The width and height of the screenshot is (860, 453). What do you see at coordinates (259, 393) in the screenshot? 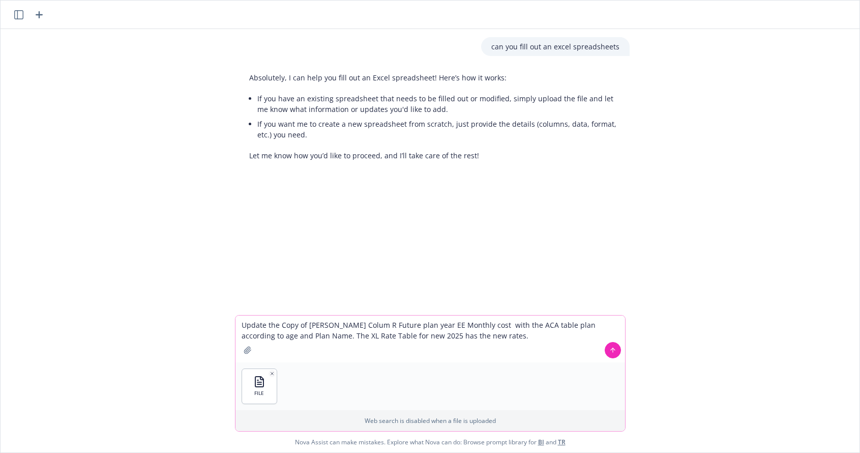
I see `span: FILE` at bounding box center [259, 393].